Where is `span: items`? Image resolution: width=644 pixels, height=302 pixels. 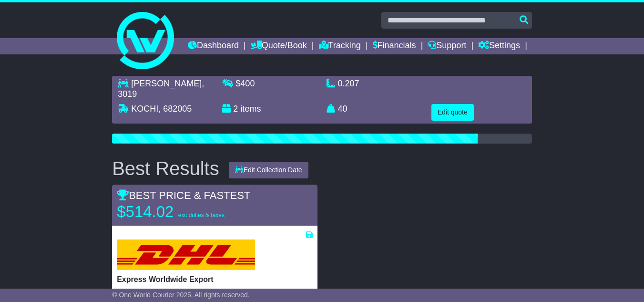
span: items is located at coordinates (251, 109).